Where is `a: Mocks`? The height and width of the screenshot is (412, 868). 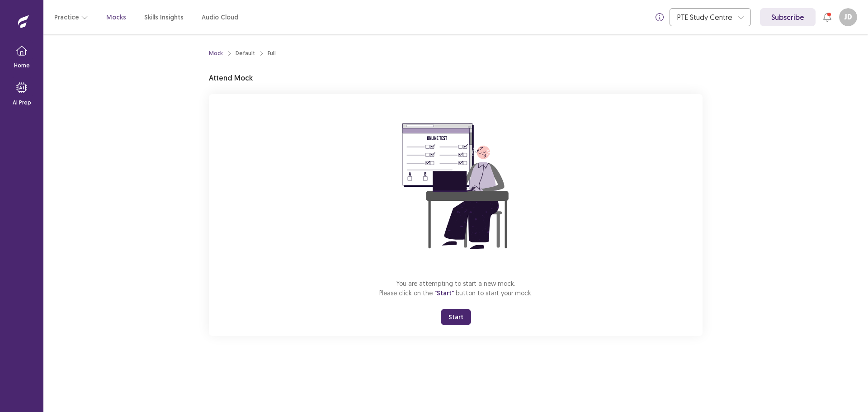 a: Mocks is located at coordinates (116, 18).